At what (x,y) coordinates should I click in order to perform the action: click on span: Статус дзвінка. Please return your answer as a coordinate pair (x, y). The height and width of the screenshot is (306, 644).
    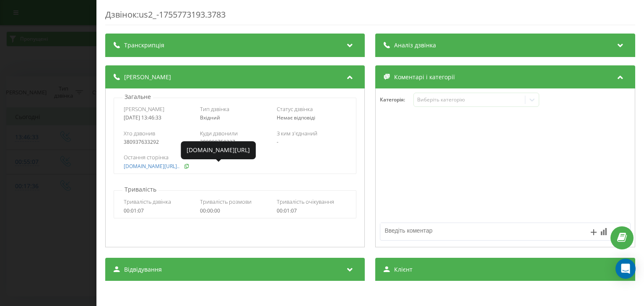
    Looking at the image, I should click on (295, 109).